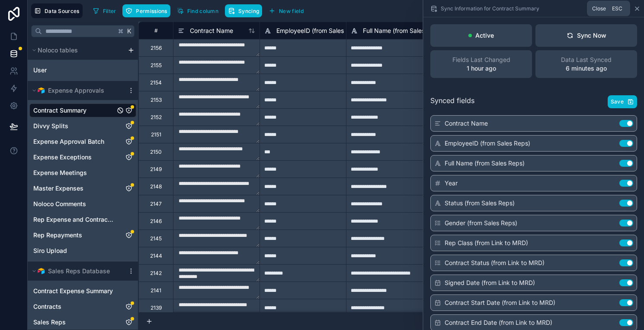 The image size is (644, 330). I want to click on p: Active, so click(485, 35).